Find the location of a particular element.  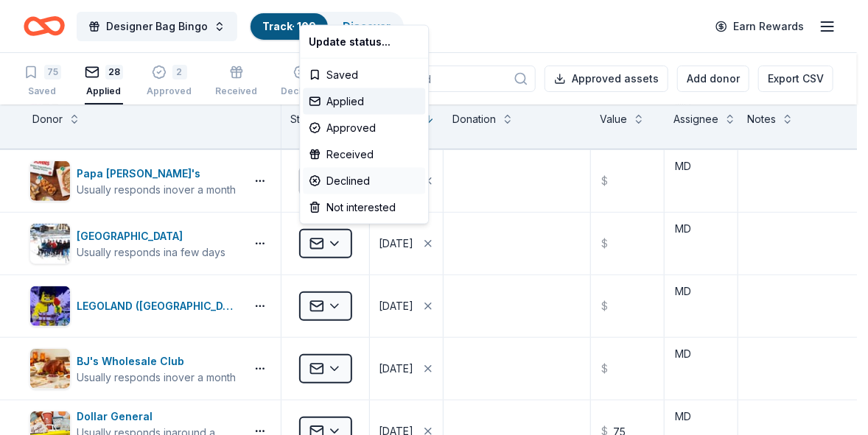

div: Approved is located at coordinates (363, 128).